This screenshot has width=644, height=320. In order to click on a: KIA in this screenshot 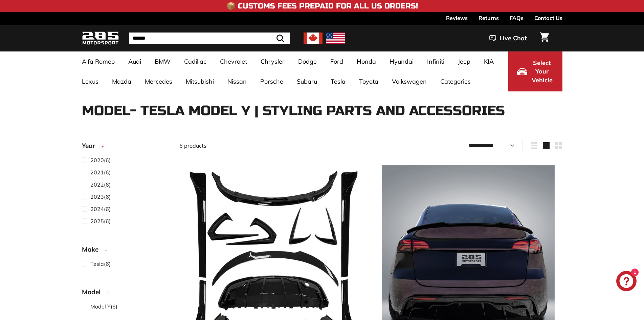, I will do `click(489, 61)`.